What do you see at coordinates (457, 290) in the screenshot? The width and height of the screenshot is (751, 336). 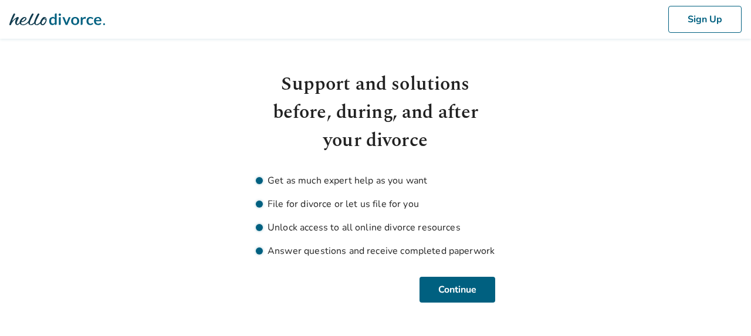 I see `button: Continue` at bounding box center [457, 290].